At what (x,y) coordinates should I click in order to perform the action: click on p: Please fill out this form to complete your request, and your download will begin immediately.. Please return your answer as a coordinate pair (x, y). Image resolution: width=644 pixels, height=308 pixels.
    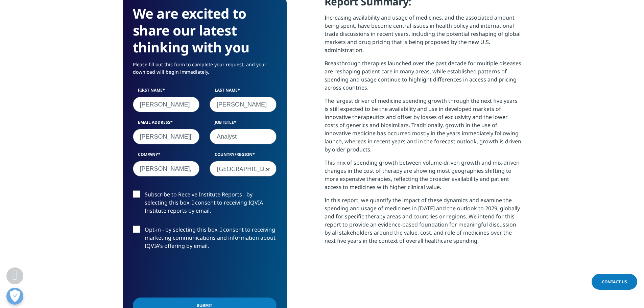
    Looking at the image, I should click on (205, 71).